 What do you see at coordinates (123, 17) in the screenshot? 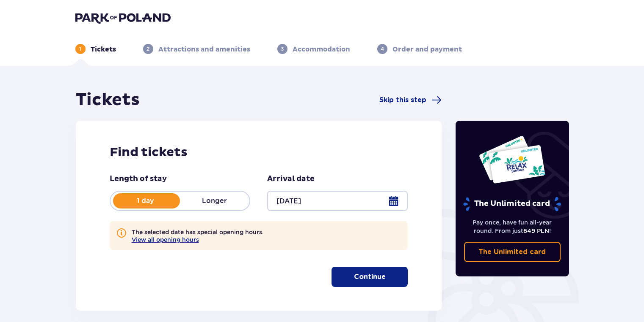
I see `img: Park of Poland logo` at bounding box center [123, 17].